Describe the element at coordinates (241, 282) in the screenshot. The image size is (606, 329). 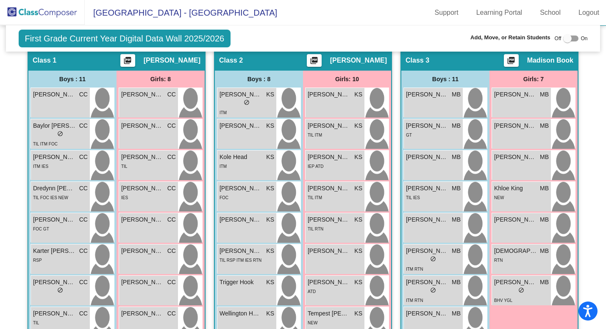
I see `span: Trigger Hook` at that location.